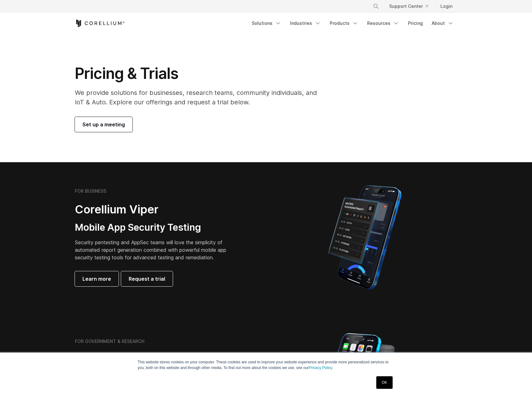 The width and height of the screenshot is (532, 397). I want to click on h2: Corellium Viper, so click(156, 209).